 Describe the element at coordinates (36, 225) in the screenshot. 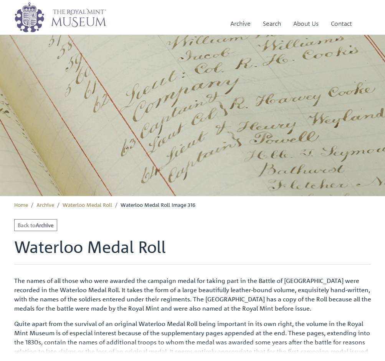

I see `a: Back toArchive` at that location.